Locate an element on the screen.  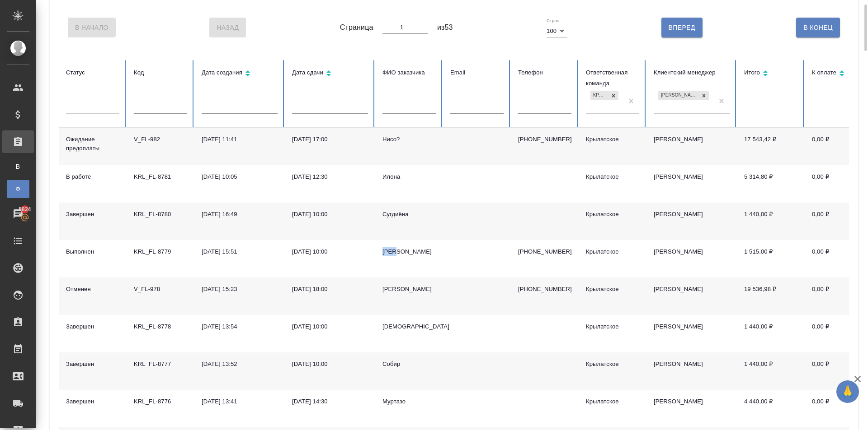
td: 4 440,00 ₽ is located at coordinates (771, 409).